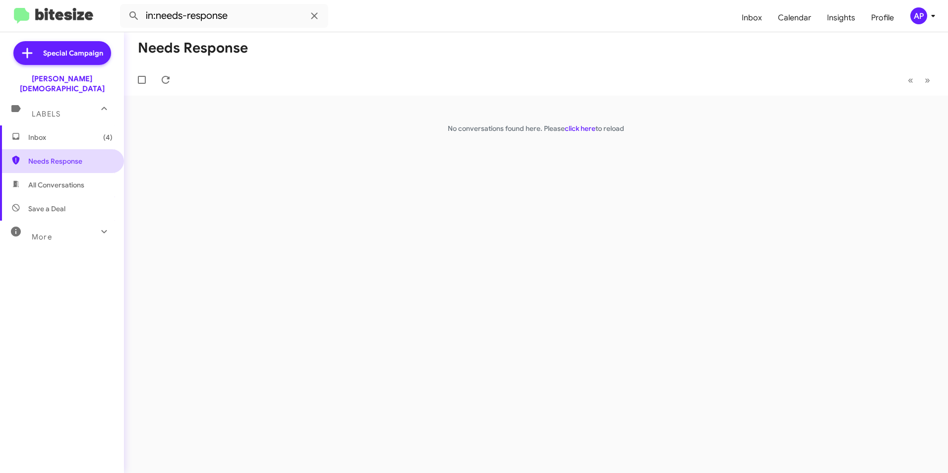 Image resolution: width=948 pixels, height=473 pixels. I want to click on a: Calendar, so click(794, 18).